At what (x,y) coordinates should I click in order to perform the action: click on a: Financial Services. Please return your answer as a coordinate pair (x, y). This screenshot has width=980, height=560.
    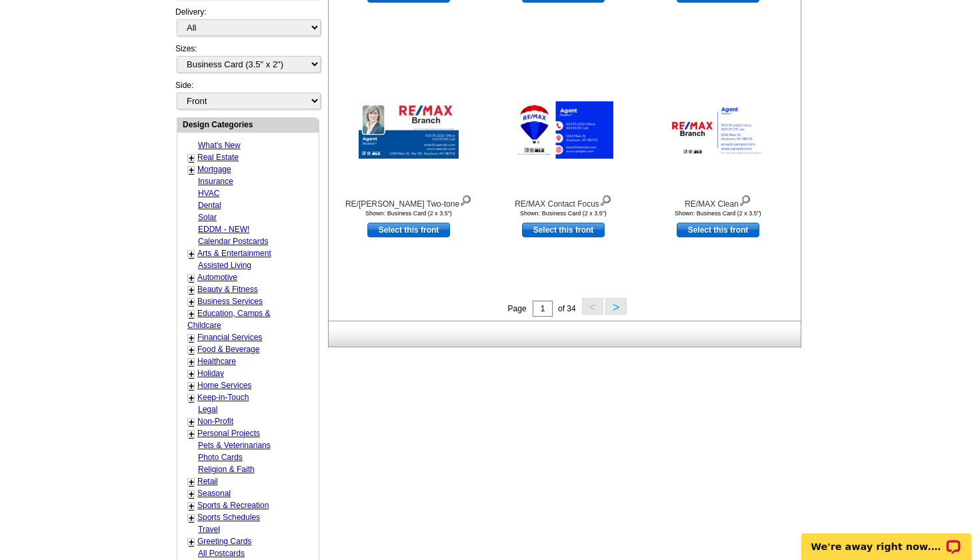
    Looking at the image, I should click on (229, 338).